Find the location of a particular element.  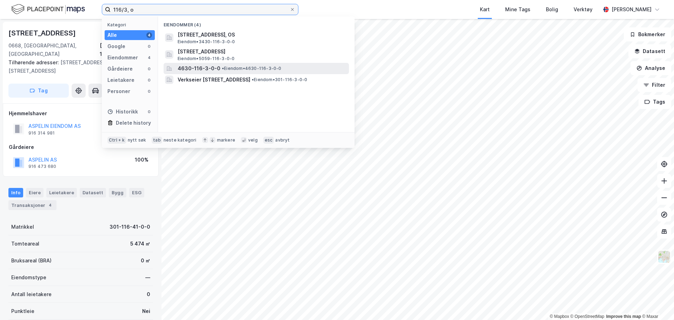

span: Tilhørende adresser: is located at coordinates (34, 62).